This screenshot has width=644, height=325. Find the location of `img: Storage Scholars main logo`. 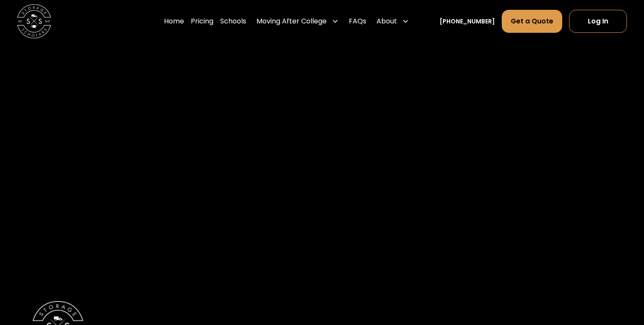

img: Storage Scholars main logo is located at coordinates (34, 22).